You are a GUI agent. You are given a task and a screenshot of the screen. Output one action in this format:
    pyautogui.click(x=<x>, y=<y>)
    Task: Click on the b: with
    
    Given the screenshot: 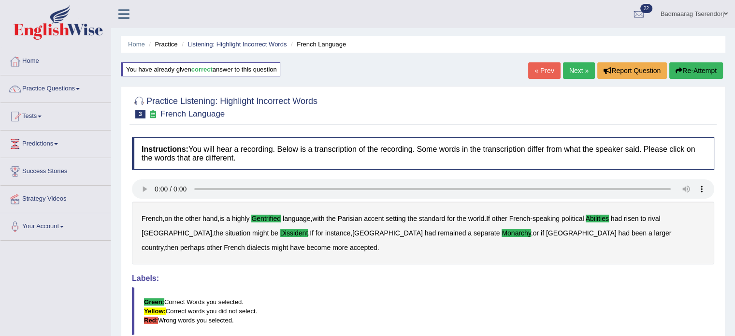 What is the action you would take?
    pyautogui.click(x=318, y=218)
    